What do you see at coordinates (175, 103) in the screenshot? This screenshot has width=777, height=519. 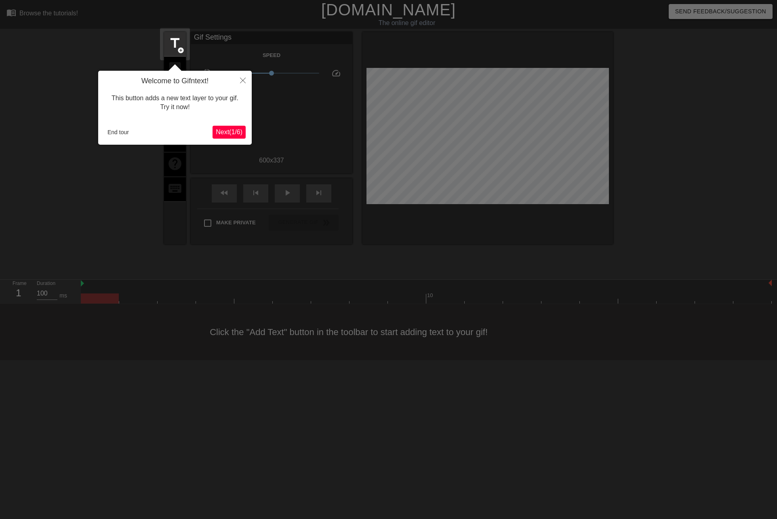 I see `div: This button adds a new text layer to your gif. Try it now!` at bounding box center [175, 103].